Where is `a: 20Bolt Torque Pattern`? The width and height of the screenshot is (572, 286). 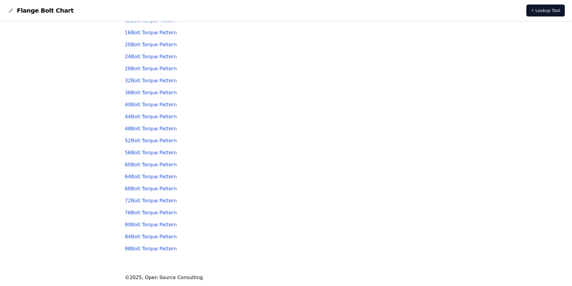
a: 20Bolt Torque Pattern is located at coordinates (151, 44).